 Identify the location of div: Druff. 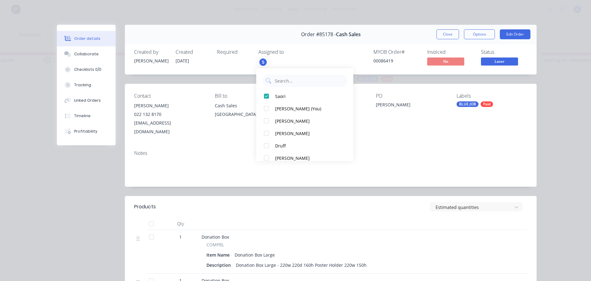
(307, 146).